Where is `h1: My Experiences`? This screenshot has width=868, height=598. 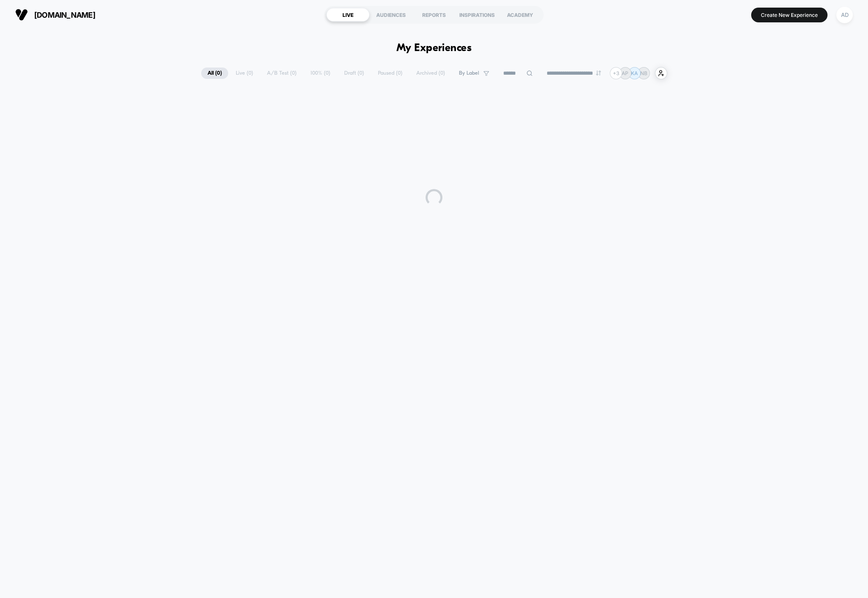
h1: My Experiences is located at coordinates (434, 48).